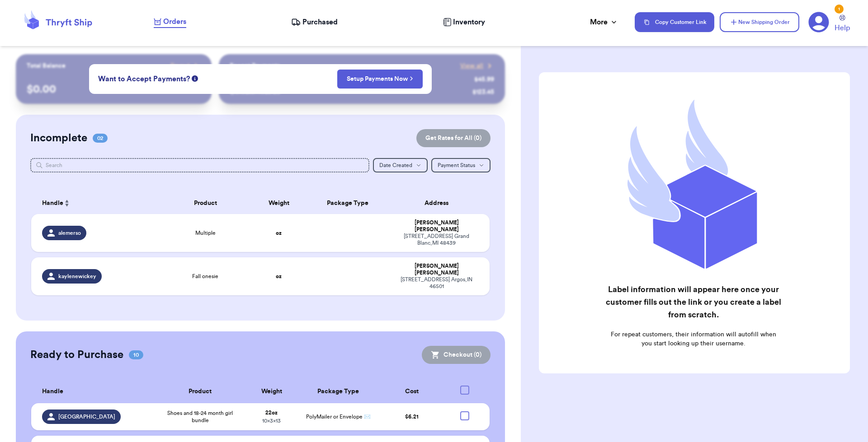 Image resolution: width=868 pixels, height=442 pixels. What do you see at coordinates (338, 417) in the screenshot?
I see `span: PolyMailer or Envelope ✉️` at bounding box center [338, 417].